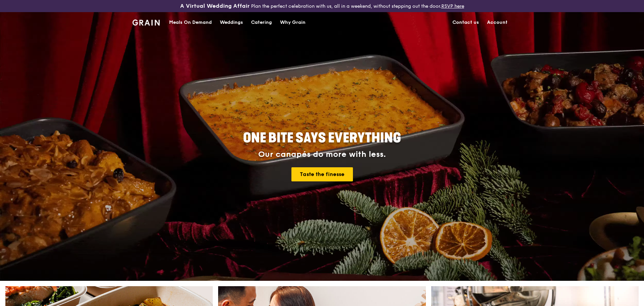  Describe the element at coordinates (231, 23) in the screenshot. I see `div: Weddings` at that location.